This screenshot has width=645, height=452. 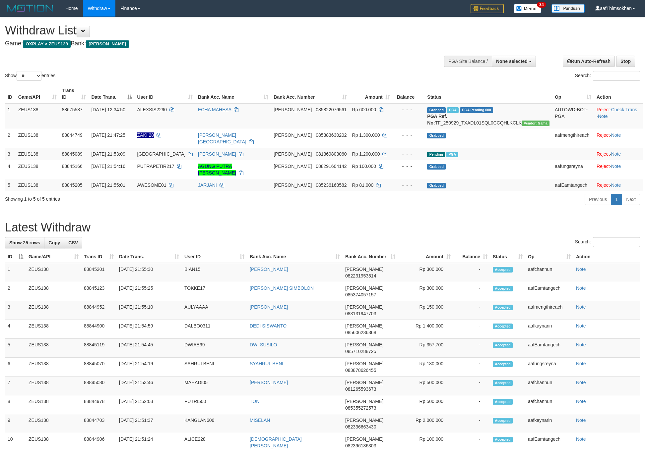 What do you see at coordinates (15, 311) in the screenshot?
I see `td: 3` at bounding box center [15, 311].